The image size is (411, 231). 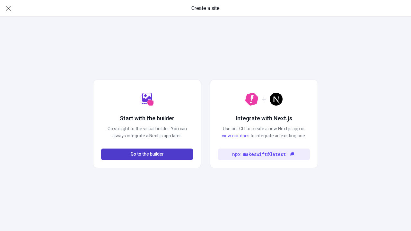 I want to click on button: Go to the builder, so click(x=147, y=154).